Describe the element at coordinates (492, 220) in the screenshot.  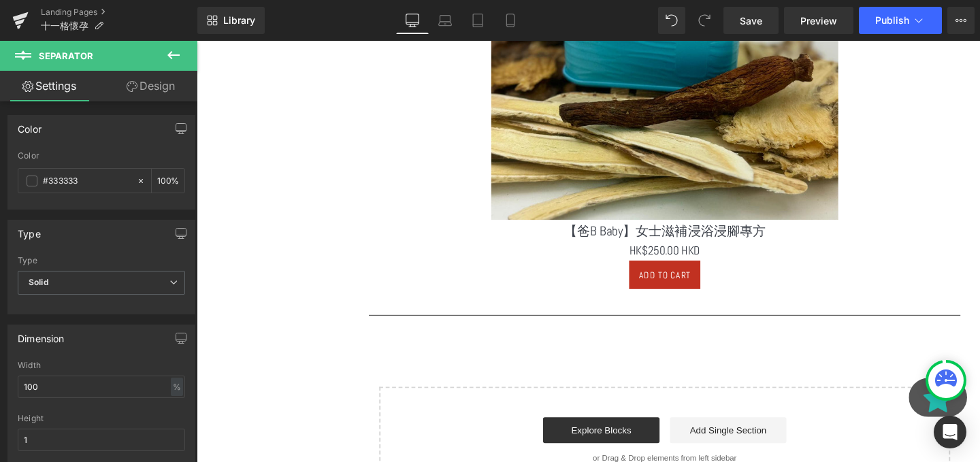
I see `span: HK$250.00 HKD` at that location.